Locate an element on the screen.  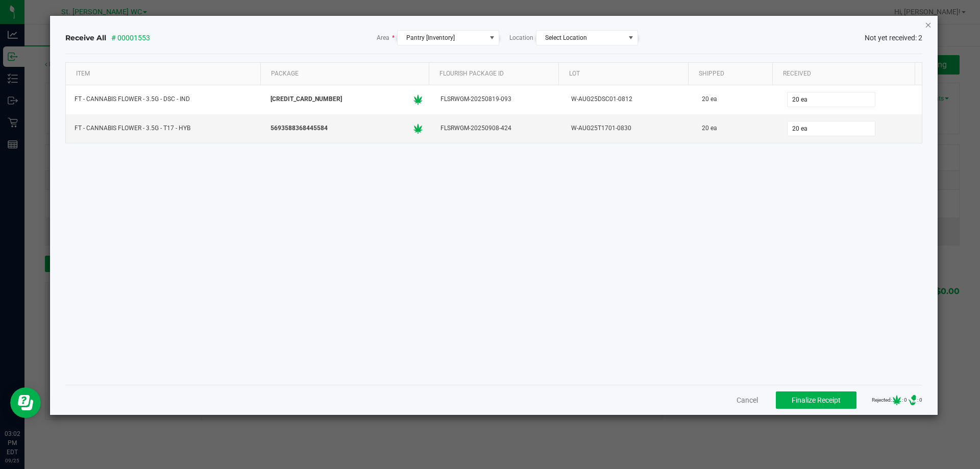
span: # 00001553 is located at coordinates (131, 38).